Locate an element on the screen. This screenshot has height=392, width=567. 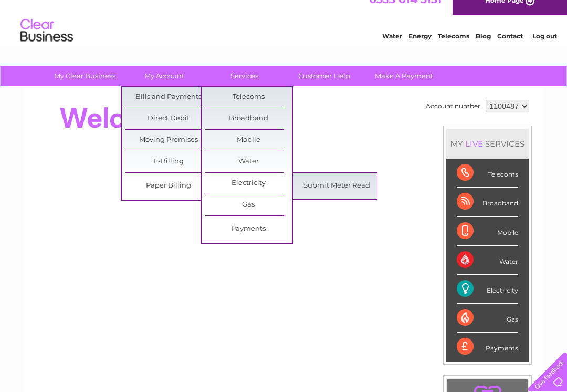
a: Paper Billing is located at coordinates (169, 186).